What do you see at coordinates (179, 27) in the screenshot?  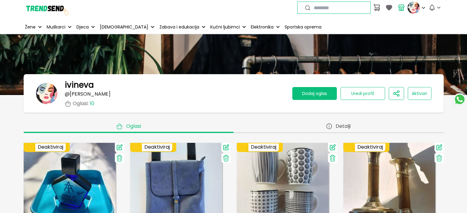 I see `p: Zabava i edukacija` at bounding box center [179, 27].